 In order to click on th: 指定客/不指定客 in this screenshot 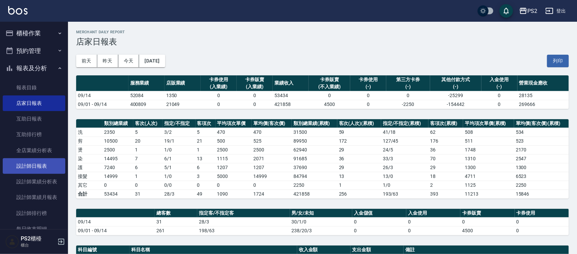, I will do `click(243, 213)`.